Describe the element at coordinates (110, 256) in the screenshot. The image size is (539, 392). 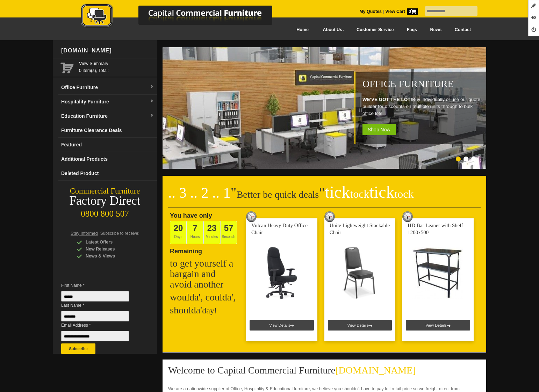
I see `div: News & Views` at that location.